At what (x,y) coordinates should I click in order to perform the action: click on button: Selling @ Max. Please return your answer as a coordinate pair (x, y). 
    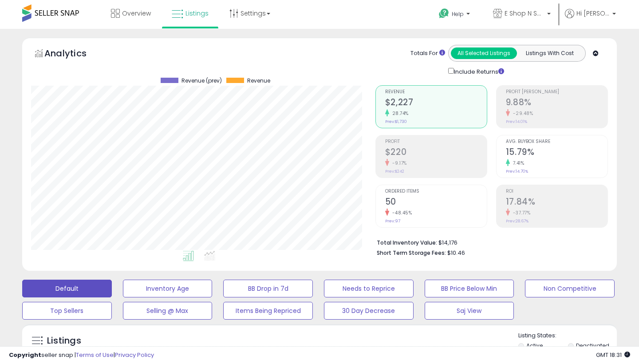
    Looking at the image, I should click on (168, 310).